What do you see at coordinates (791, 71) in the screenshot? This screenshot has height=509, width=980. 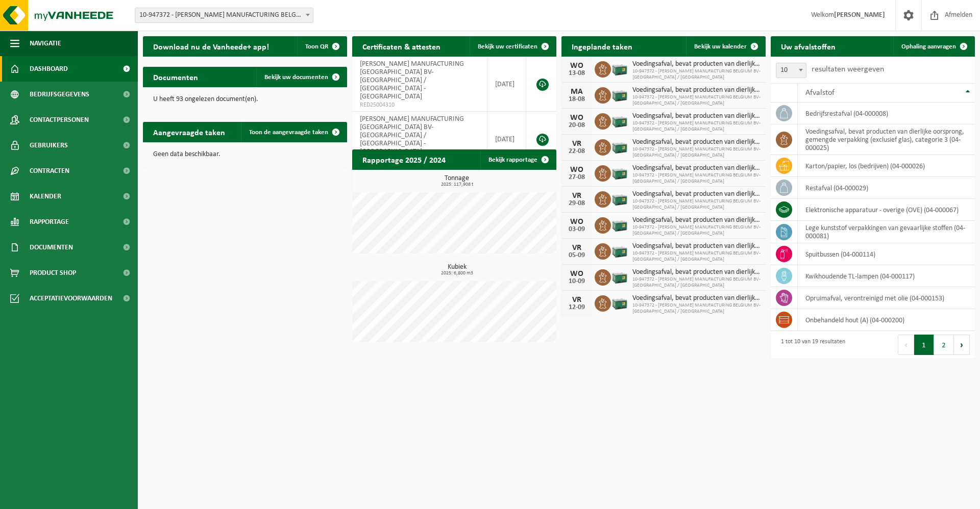 I see `span: 10` at bounding box center [791, 71].